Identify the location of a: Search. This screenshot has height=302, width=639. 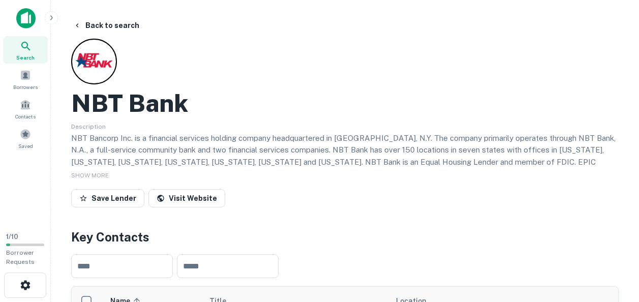
(25, 50).